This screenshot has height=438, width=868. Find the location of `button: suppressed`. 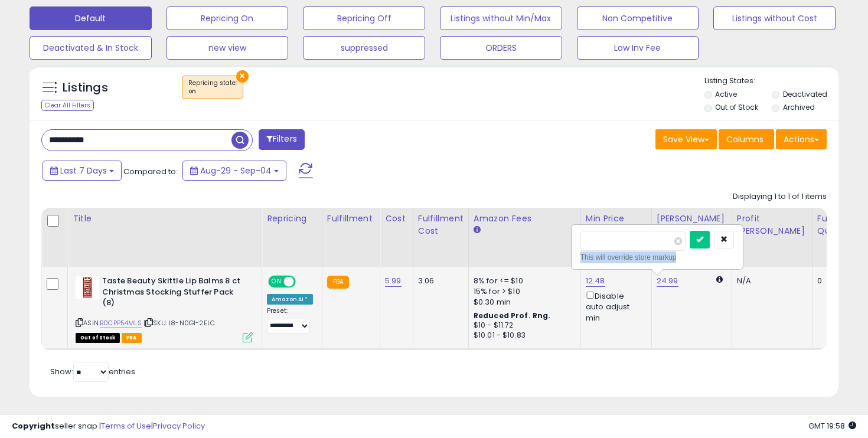

button: suppressed is located at coordinates (364, 48).